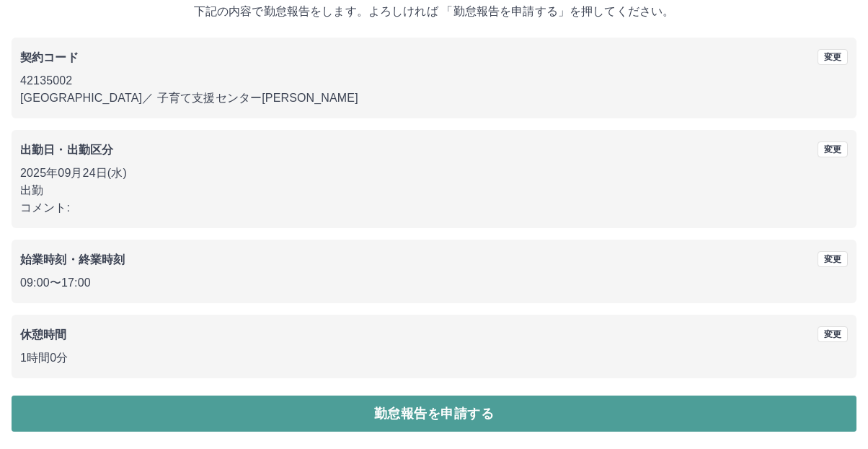 The image size is (868, 449). I want to click on p: 1時間0分, so click(434, 358).